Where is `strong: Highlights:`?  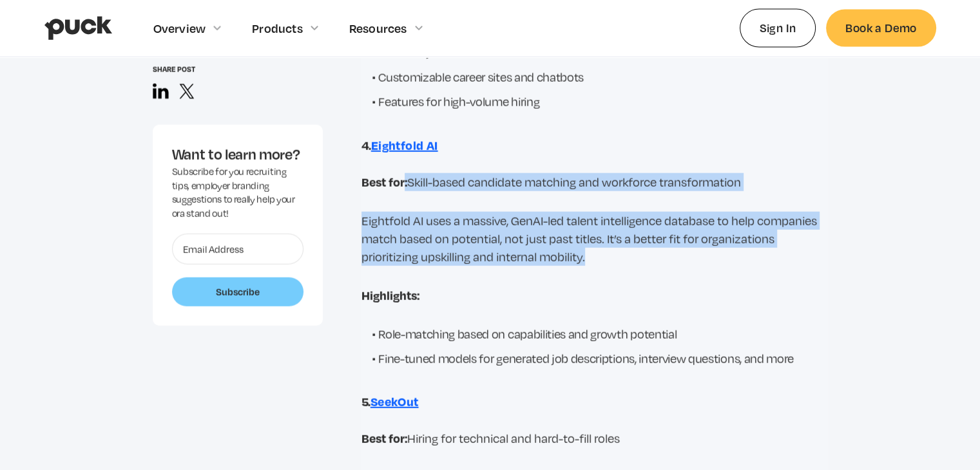
strong: Highlights: is located at coordinates (391, 295).